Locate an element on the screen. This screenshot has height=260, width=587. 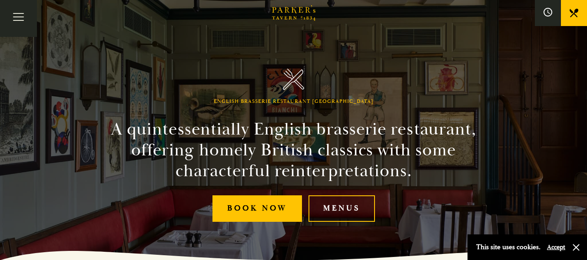
button: Close and accept is located at coordinates (576, 248).